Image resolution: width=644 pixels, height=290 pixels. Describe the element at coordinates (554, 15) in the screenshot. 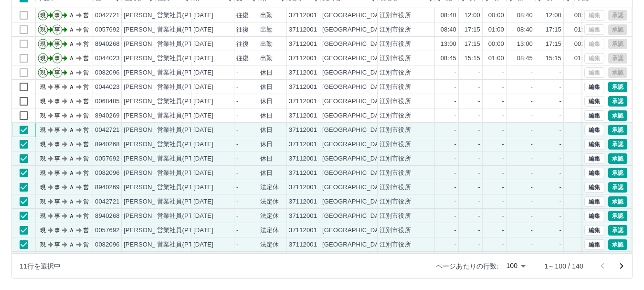

I see `div: 12:00` at that location.